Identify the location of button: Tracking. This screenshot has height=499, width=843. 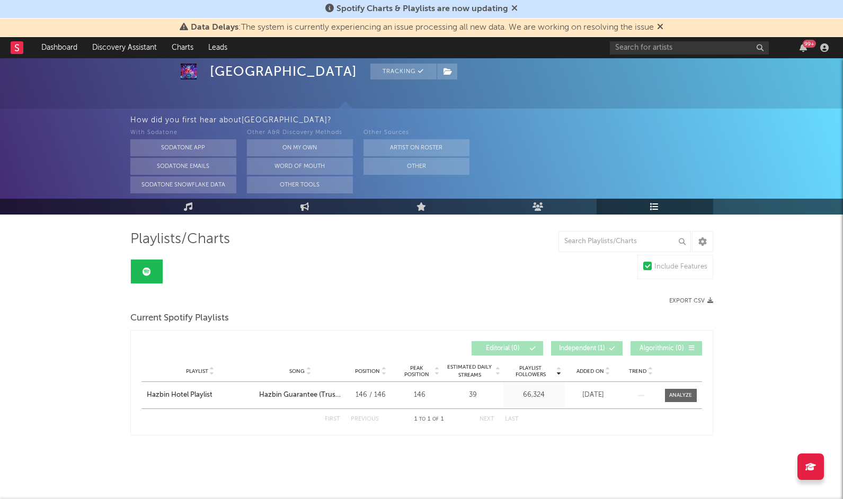
(403, 72).